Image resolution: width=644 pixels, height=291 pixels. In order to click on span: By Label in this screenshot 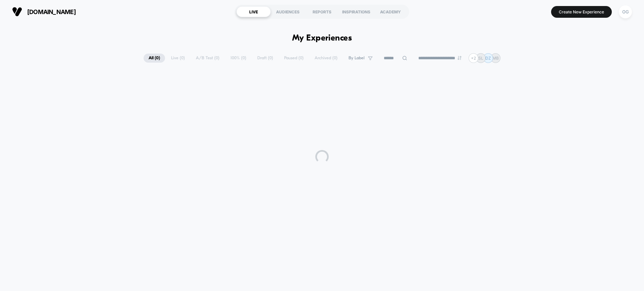, I will do `click(357, 58)`.